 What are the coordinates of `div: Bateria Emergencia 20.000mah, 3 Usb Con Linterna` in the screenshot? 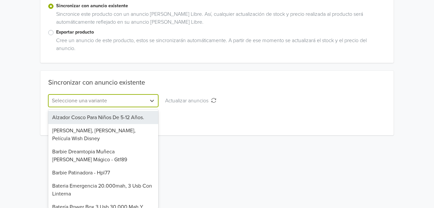 It's located at (103, 190).